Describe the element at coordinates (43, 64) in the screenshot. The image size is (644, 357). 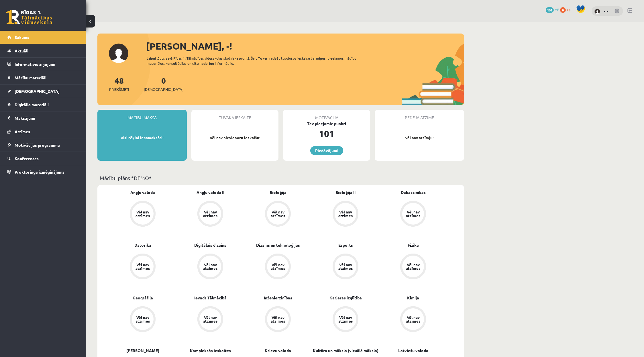
I see `a: Informatīvie ziņojumi` at that location.